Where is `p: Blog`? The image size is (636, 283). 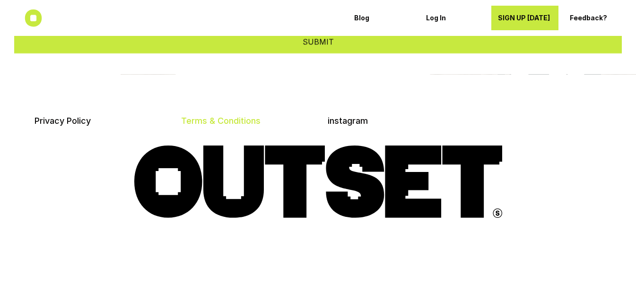 p: Blog is located at coordinates (381, 18).